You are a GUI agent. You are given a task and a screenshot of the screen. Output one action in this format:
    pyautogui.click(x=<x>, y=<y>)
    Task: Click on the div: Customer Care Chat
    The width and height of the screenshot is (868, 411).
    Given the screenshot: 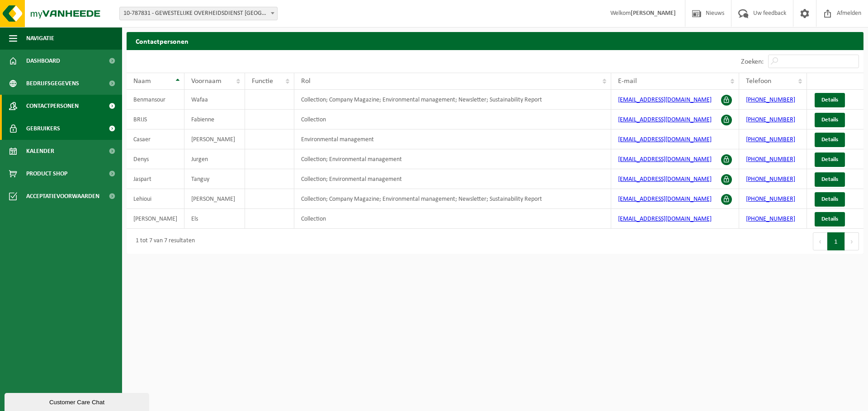 What is the action you would take?
    pyautogui.click(x=72, y=11)
    